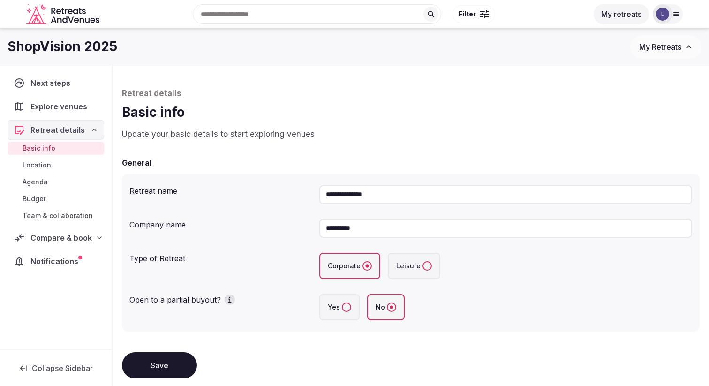 The width and height of the screenshot is (709, 386). I want to click on a: Budget, so click(56, 199).